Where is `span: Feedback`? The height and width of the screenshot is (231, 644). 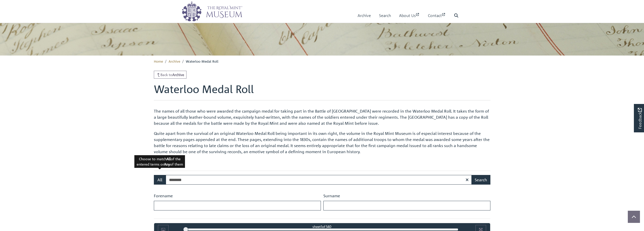 span: Feedback is located at coordinates (640, 118).